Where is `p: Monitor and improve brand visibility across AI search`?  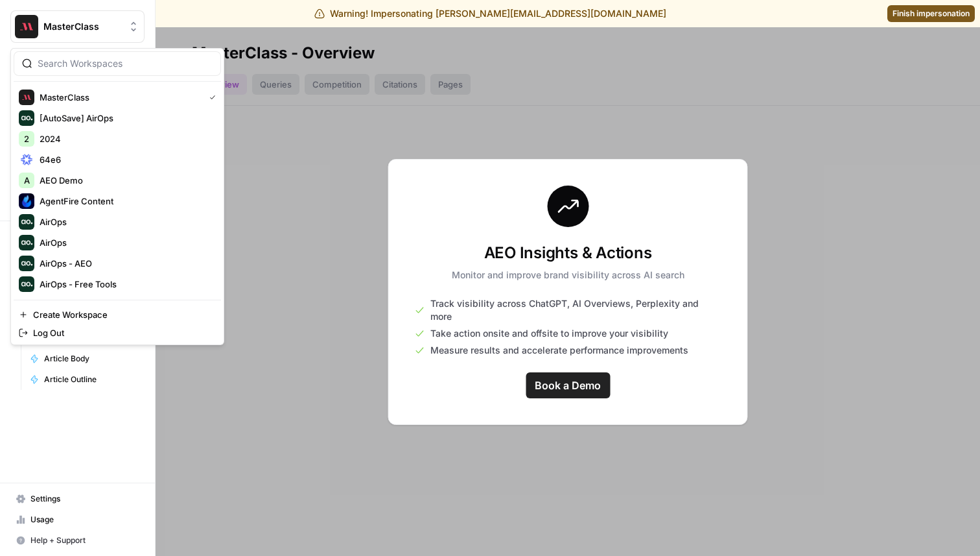 p: Monitor and improve brand visibility across AI search is located at coordinates (568, 275).